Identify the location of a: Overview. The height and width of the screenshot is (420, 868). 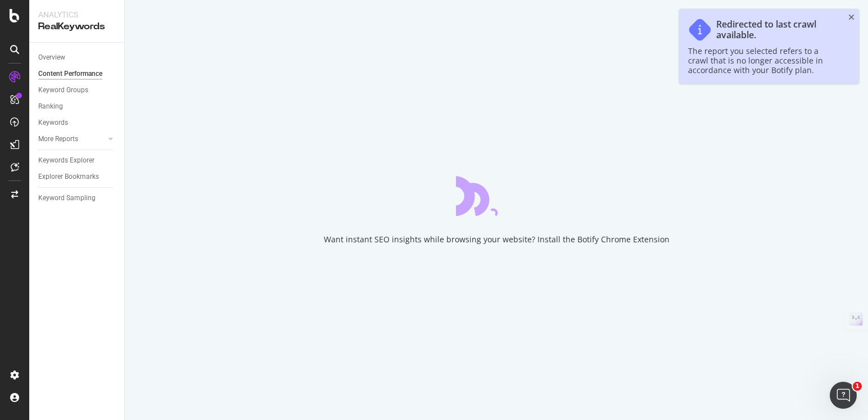
(77, 58).